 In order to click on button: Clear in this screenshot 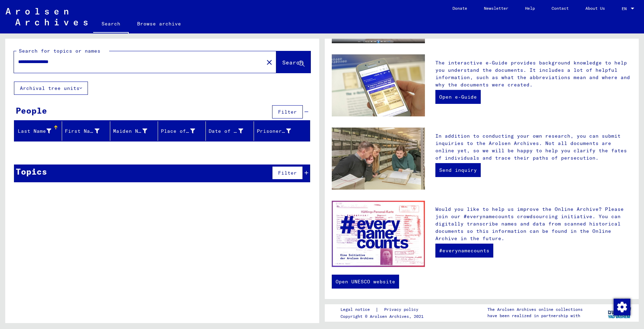, I will do `click(269, 62)`.